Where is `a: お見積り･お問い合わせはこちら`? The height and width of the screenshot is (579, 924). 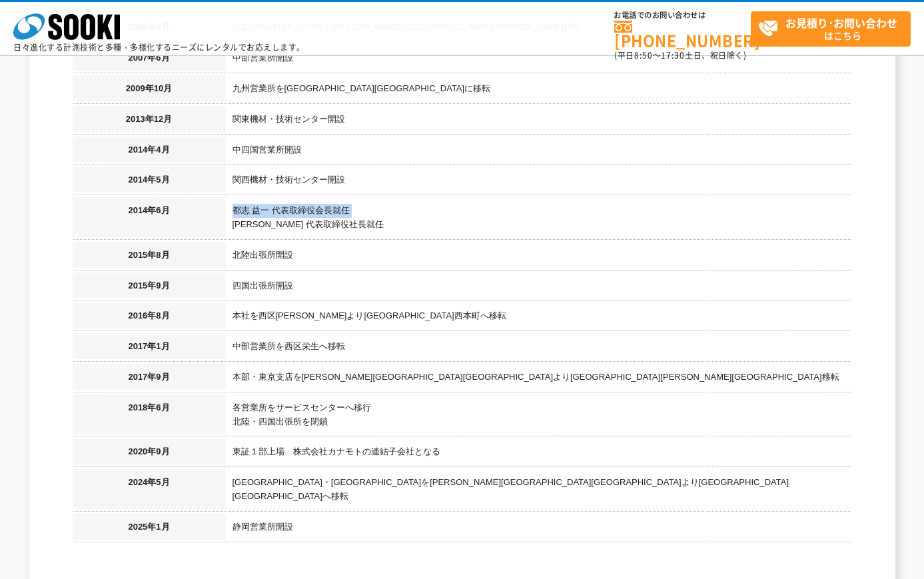
a: お見積り･お問い合わせはこちら is located at coordinates (831, 28).